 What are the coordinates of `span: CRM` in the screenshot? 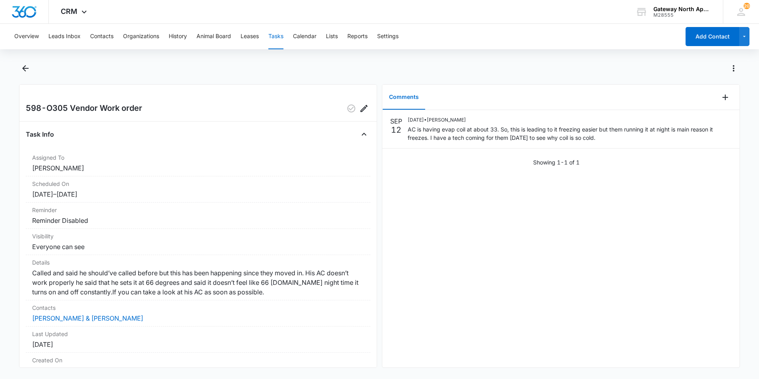 It's located at (69, 11).